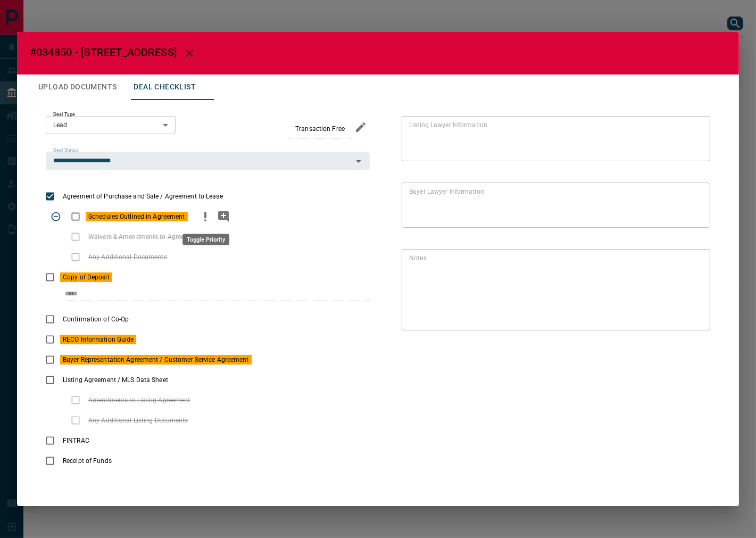  Describe the element at coordinates (144, 237) in the screenshot. I see `span: Waivers & Amendments to Agreement` at that location.